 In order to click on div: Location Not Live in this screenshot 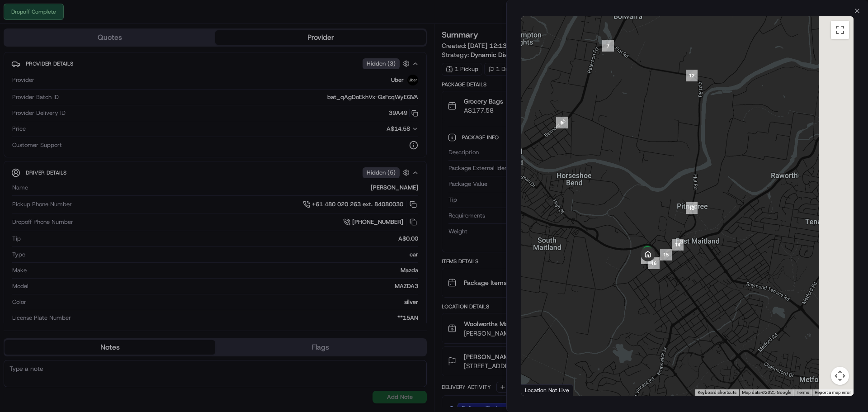, I will do `click(547, 390)`.